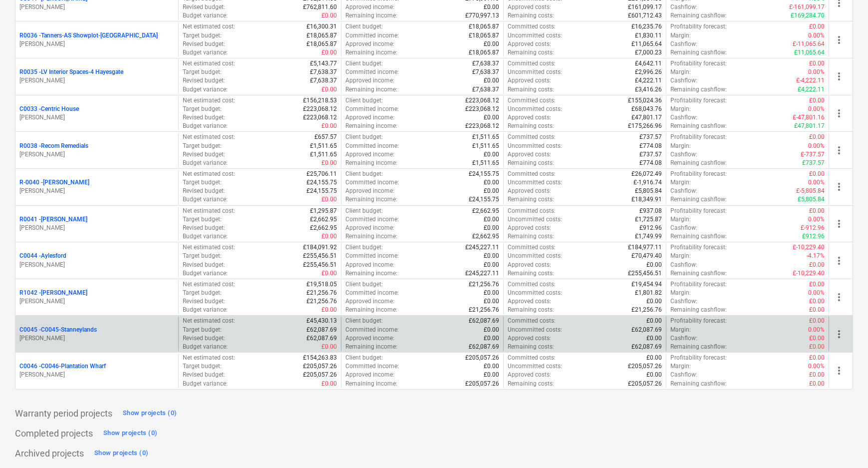 This screenshot has width=868, height=468. What do you see at coordinates (646, 27) in the screenshot?
I see `p: £16,235.76` at bounding box center [646, 27].